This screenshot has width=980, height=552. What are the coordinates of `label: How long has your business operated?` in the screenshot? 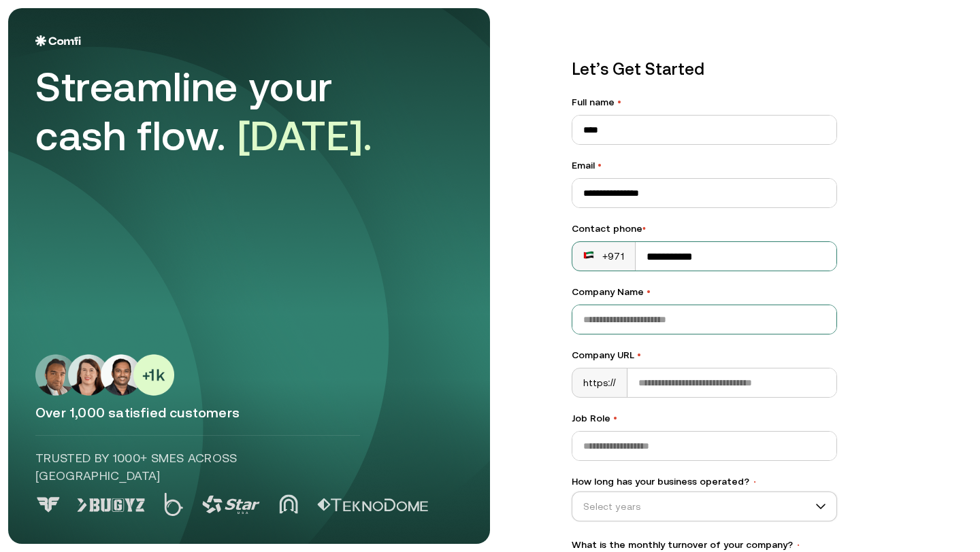 It's located at (704, 482).